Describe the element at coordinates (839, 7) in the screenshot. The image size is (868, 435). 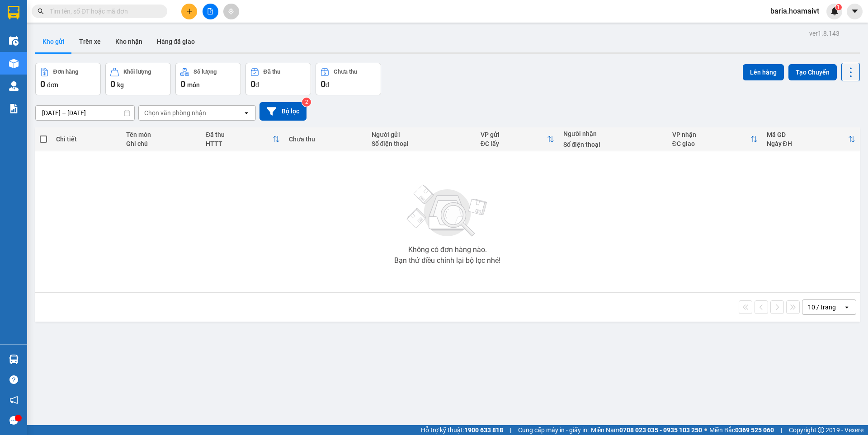
I see `sup: 1` at that location.